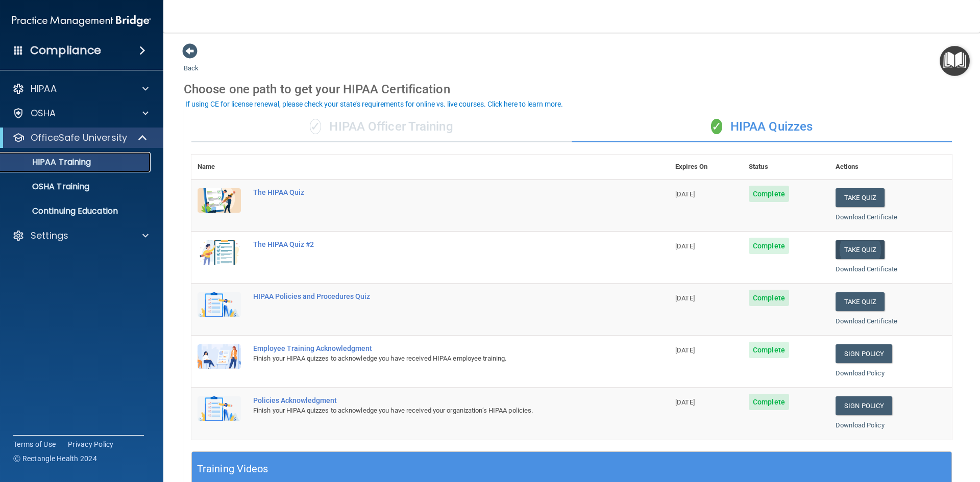 The image size is (980, 482). I want to click on a: Terms of Use, so click(34, 444).